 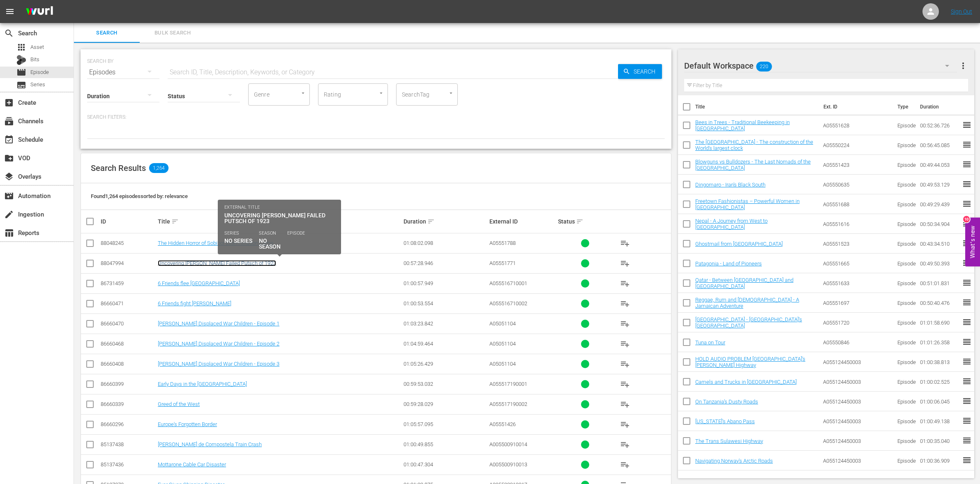 I want to click on div: 86660408, so click(x=128, y=363).